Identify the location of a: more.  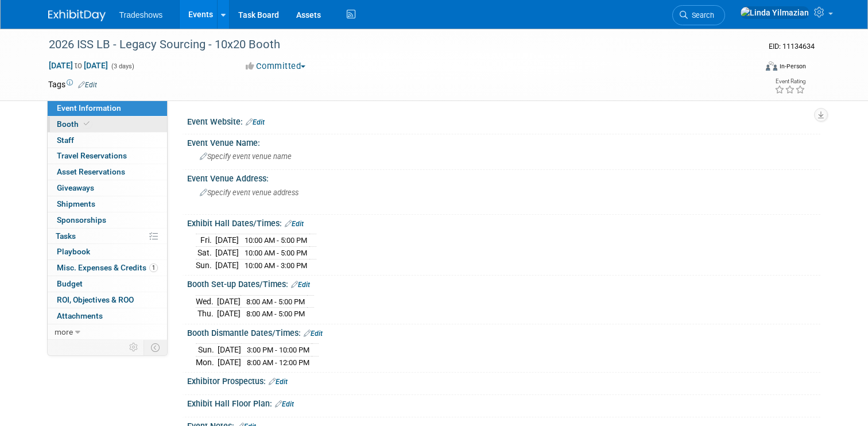
(108, 332).